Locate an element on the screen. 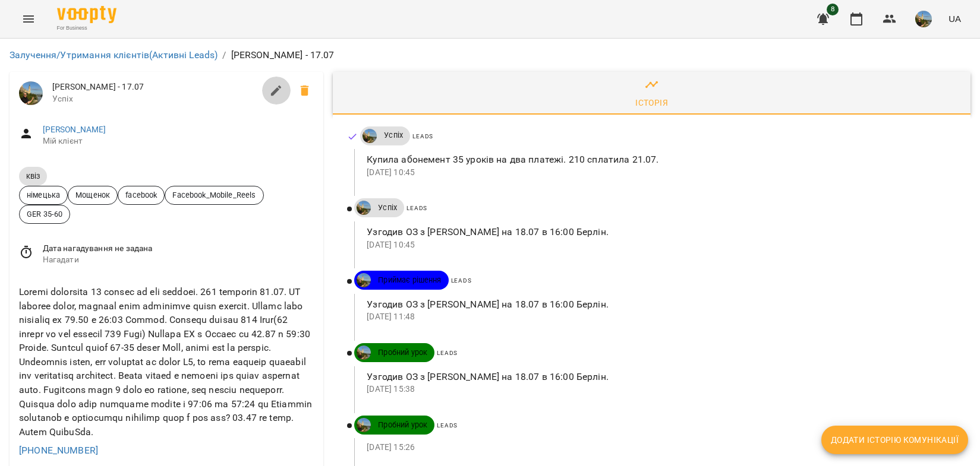  img: Voopty Logo is located at coordinates (87, 14).